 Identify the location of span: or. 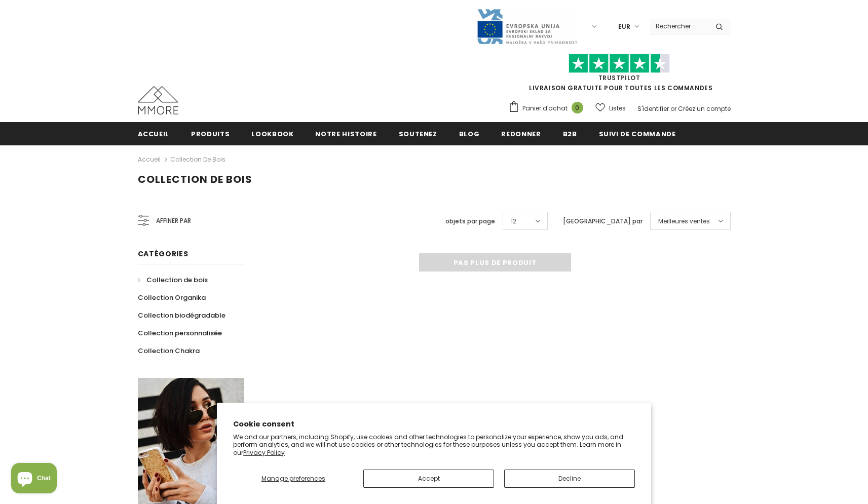
(674, 109).